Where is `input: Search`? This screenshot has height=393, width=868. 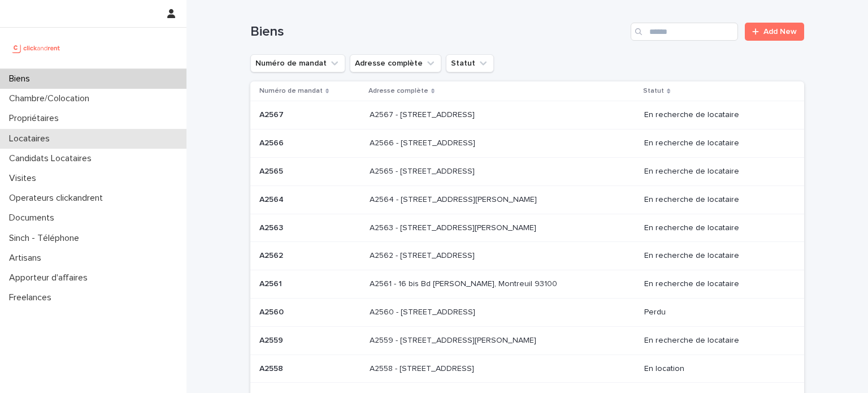
input: Search is located at coordinates (684, 32).